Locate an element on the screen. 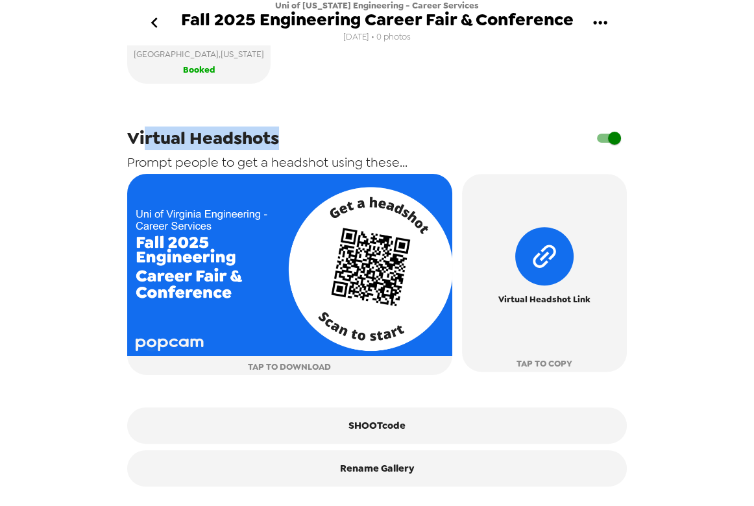  img: qr card is located at coordinates (290, 266).